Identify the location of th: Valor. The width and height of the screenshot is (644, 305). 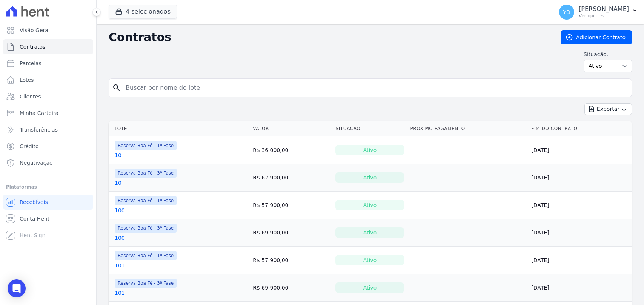
(291, 128).